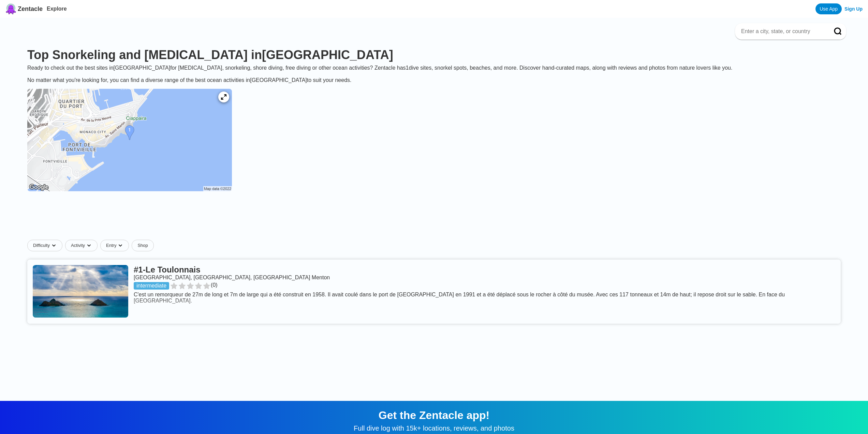 This screenshot has width=868, height=434. What do you see at coordinates (782, 31) in the screenshot?
I see `input: Enter a city, state, or country` at bounding box center [782, 31].